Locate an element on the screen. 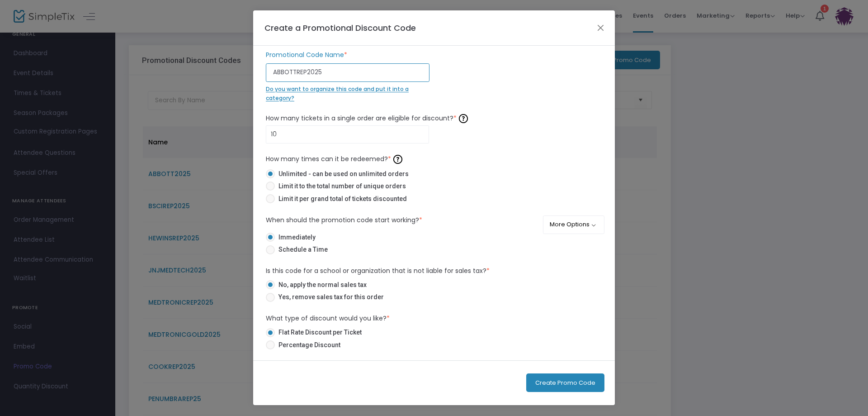  h4: Create a Promotional Discount Code is located at coordinates (340, 28).